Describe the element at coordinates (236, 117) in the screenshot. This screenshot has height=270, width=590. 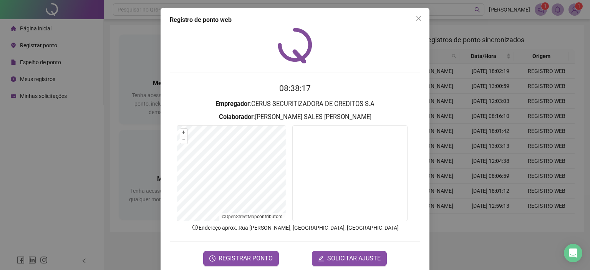
I see `strong: Colaborador` at that location.